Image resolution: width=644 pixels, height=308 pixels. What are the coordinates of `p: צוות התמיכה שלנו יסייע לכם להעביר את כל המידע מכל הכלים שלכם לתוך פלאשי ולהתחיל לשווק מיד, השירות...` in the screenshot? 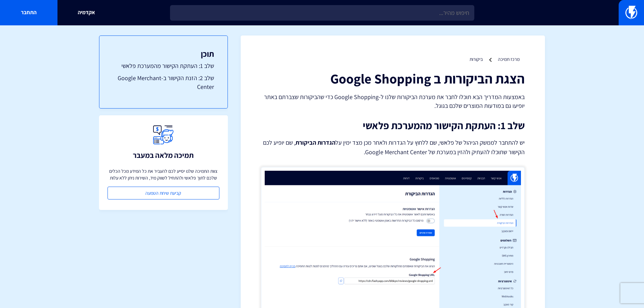 It's located at (163, 174).